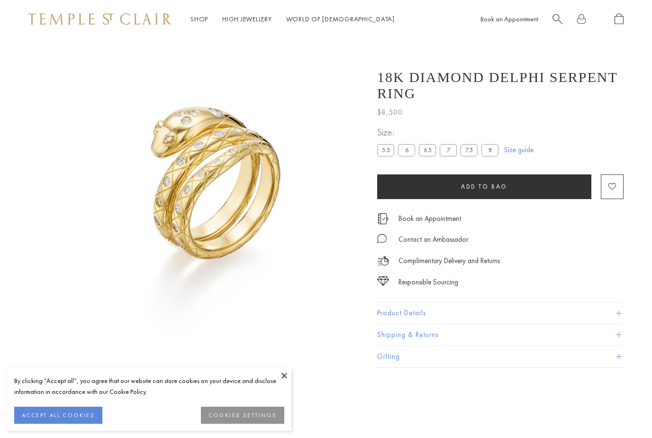 The height and width of the screenshot is (438, 652). Describe the element at coordinates (390, 112) in the screenshot. I see `span: $8,500` at that location.